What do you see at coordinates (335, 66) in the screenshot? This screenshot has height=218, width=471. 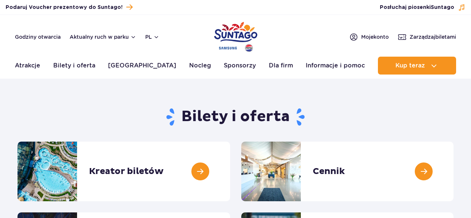 I see `a: Informacje i pomoc` at bounding box center [335, 66].